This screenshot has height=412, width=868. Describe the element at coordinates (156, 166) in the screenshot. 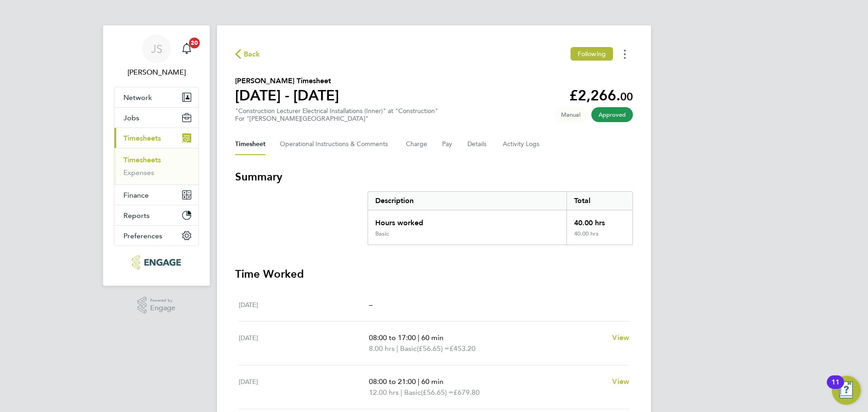

I see `div: Timesheets` at that location.